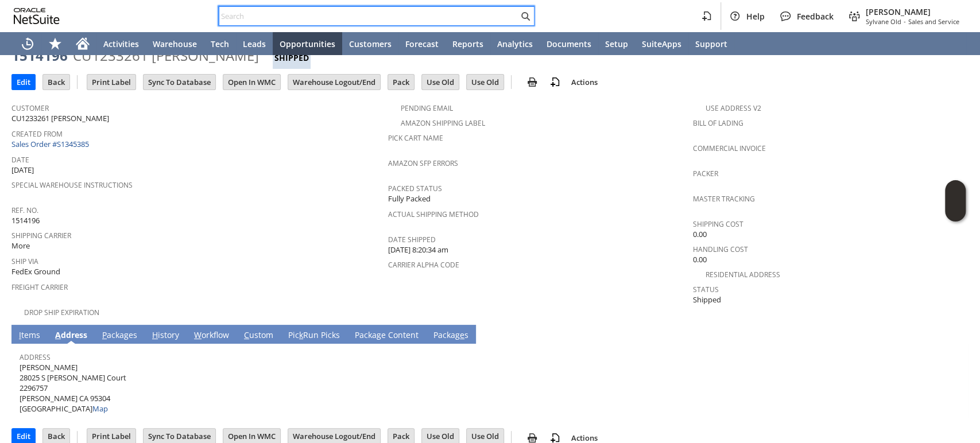 Image resolution: width=980 pixels, height=443 pixels. I want to click on a: Commercial Invoice, so click(729, 148).